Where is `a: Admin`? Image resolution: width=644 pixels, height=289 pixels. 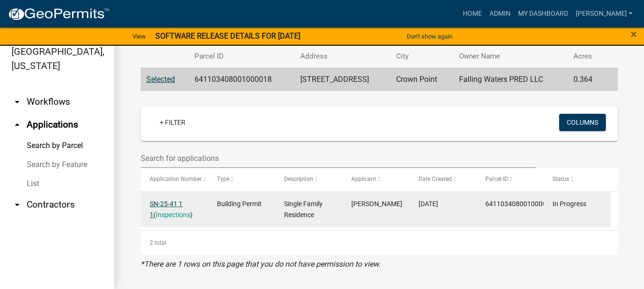
a: Admin is located at coordinates (500, 14).